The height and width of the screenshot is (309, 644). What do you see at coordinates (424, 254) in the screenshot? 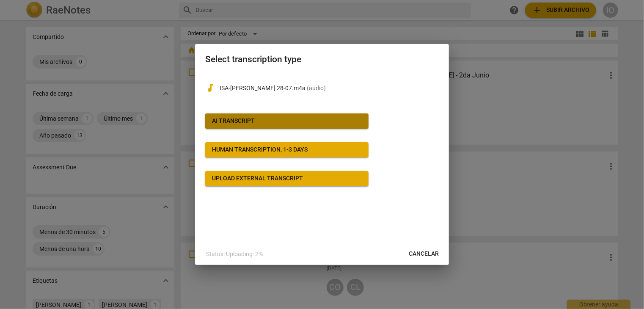
I see `span: Cancelar` at bounding box center [424, 254].